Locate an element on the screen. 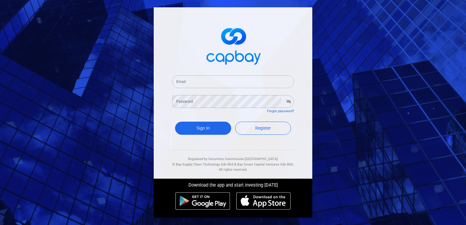  a: Forgot password? is located at coordinates (280, 111).